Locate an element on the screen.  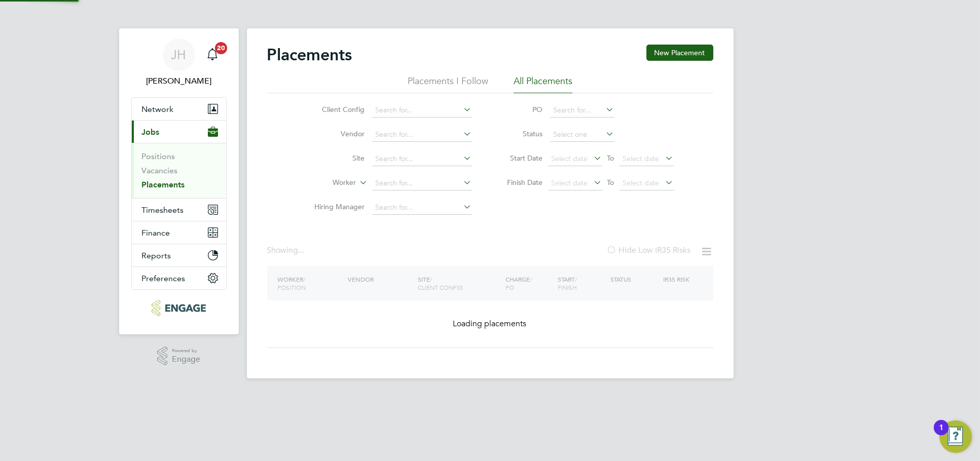
a: Placements is located at coordinates (163, 185).